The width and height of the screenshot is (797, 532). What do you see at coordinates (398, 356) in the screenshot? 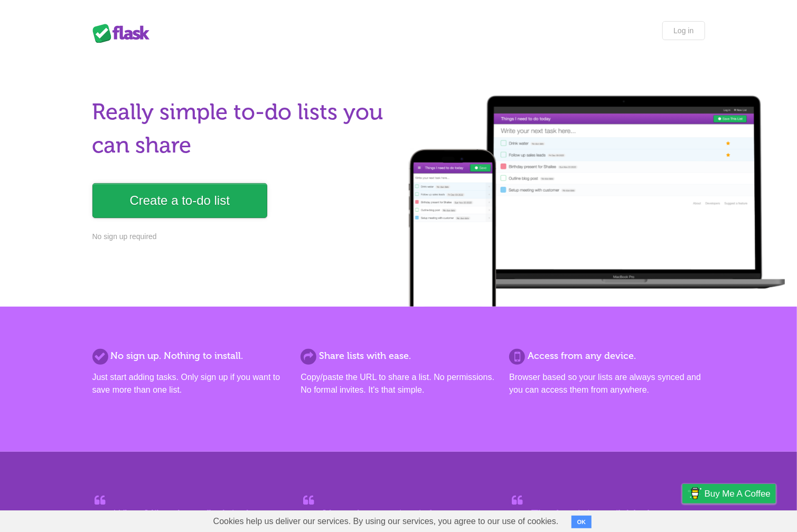
I see `h2: Share lists with ease.` at bounding box center [398, 356].